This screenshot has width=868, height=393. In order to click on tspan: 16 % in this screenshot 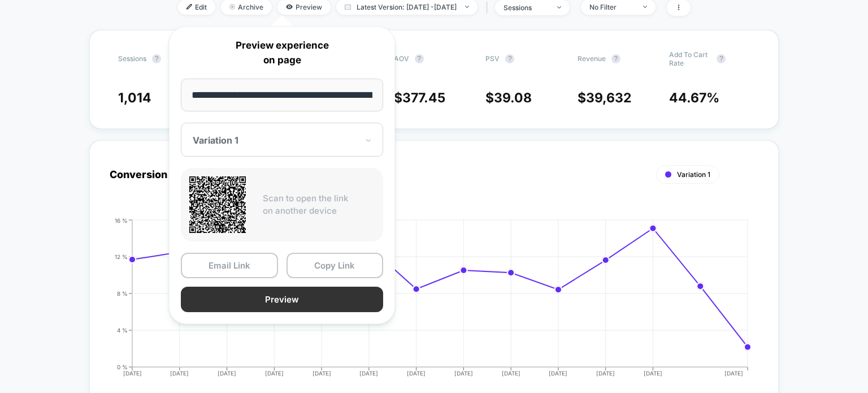, I will do `click(121, 220)`.